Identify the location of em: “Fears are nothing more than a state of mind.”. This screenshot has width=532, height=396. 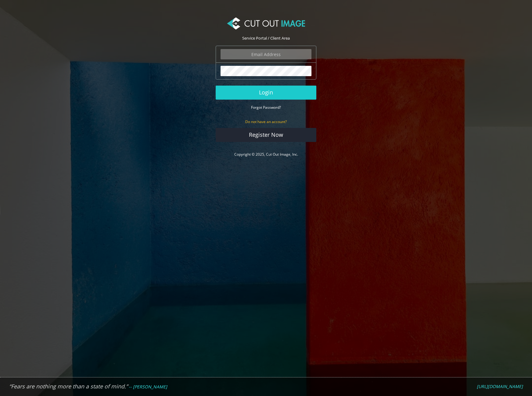
(68, 386).